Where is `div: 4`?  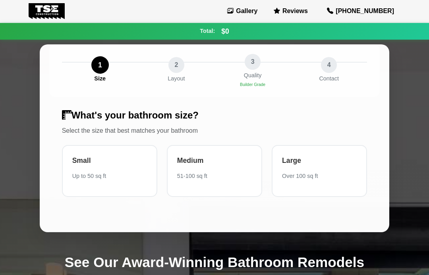 div: 4 is located at coordinates (329, 65).